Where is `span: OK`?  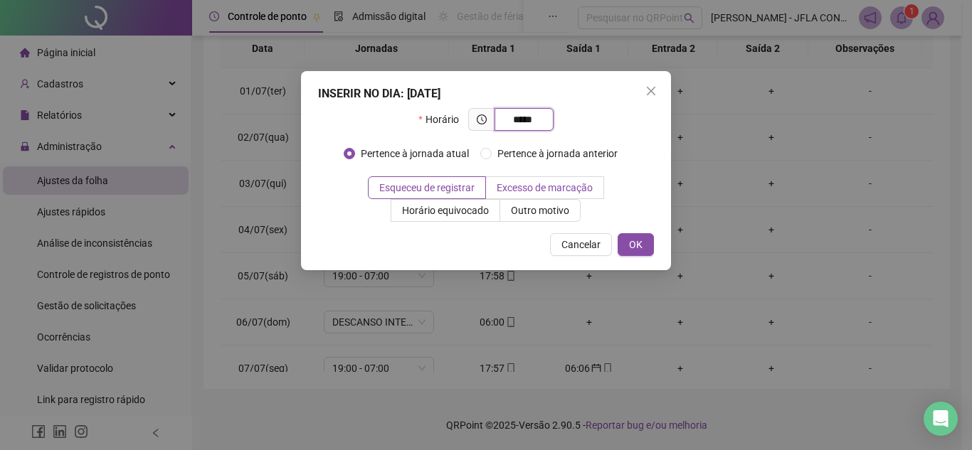
span: OK is located at coordinates (635, 245).